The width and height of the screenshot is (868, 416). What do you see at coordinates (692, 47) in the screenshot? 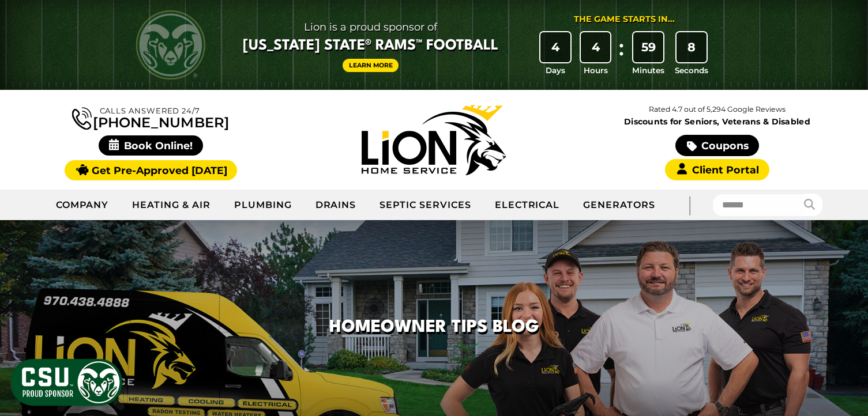
I see `div: 8` at bounding box center [692, 47].